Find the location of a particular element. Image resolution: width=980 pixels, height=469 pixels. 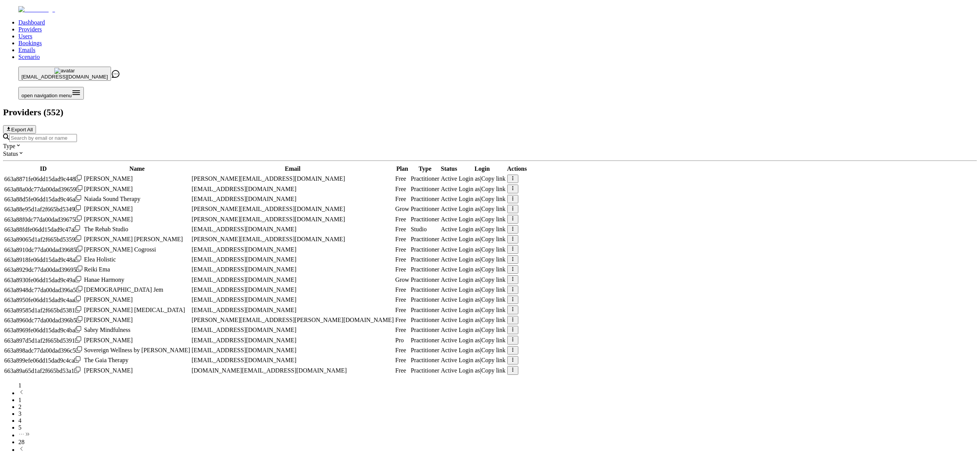

h2: Providers ( 552 ) is located at coordinates (490, 112).